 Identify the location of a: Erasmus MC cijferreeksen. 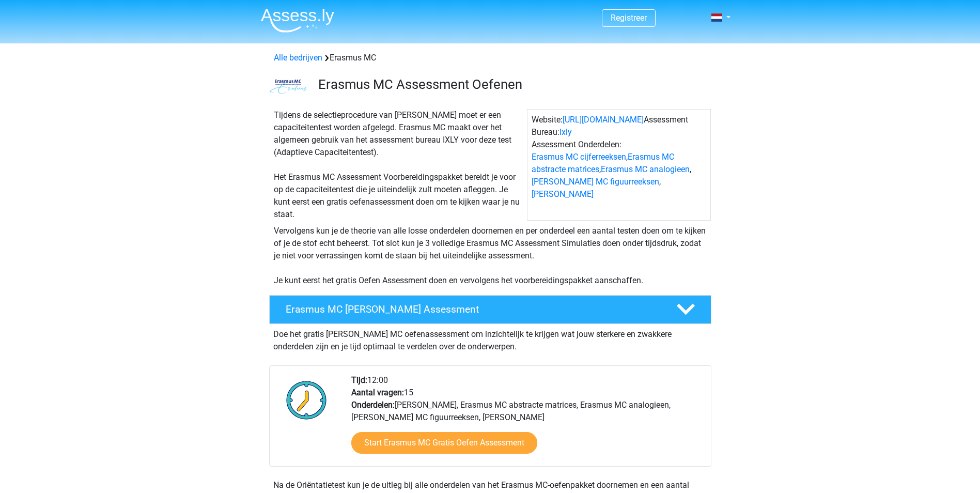
(578, 156).